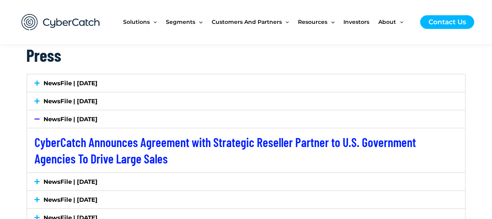 The width and height of the screenshot is (492, 219). I want to click on a: CyberCatch Announces Agreement with Strategic Reseller Partner to U.S. Government Agencies To Dri..., so click(225, 150).